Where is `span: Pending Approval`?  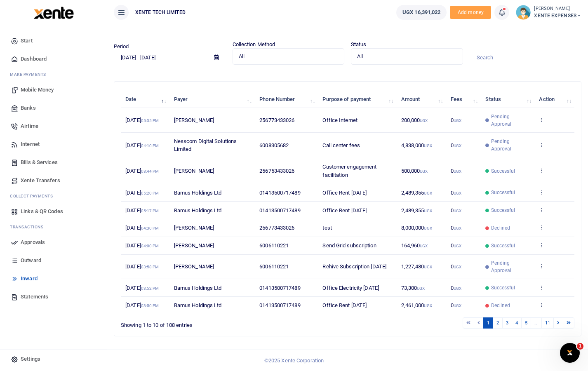
span: Pending Approval is located at coordinates (510, 266).